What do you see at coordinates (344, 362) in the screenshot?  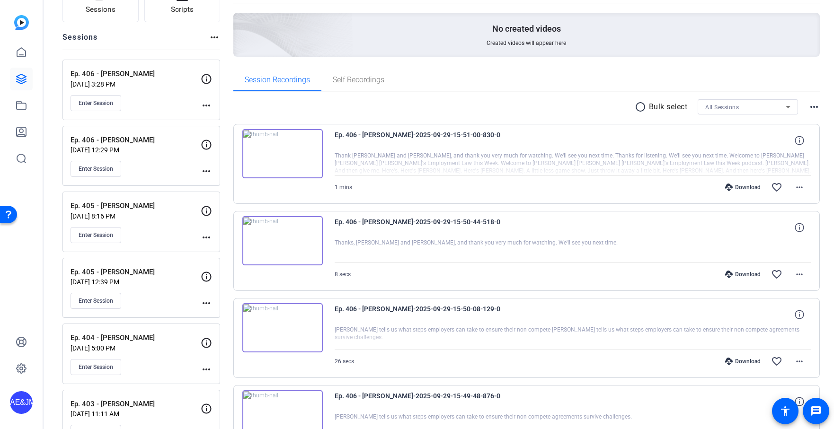 I see `span: 26 secs` at bounding box center [344, 362].